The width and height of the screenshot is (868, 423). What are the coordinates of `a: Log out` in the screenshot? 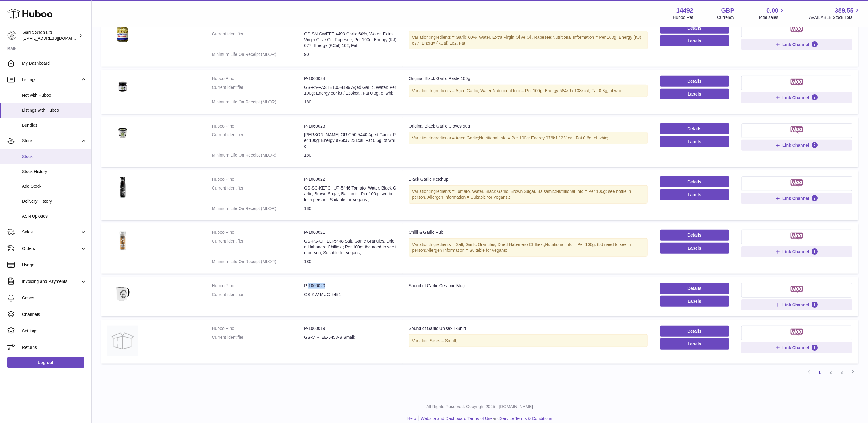 It's located at (45, 363).